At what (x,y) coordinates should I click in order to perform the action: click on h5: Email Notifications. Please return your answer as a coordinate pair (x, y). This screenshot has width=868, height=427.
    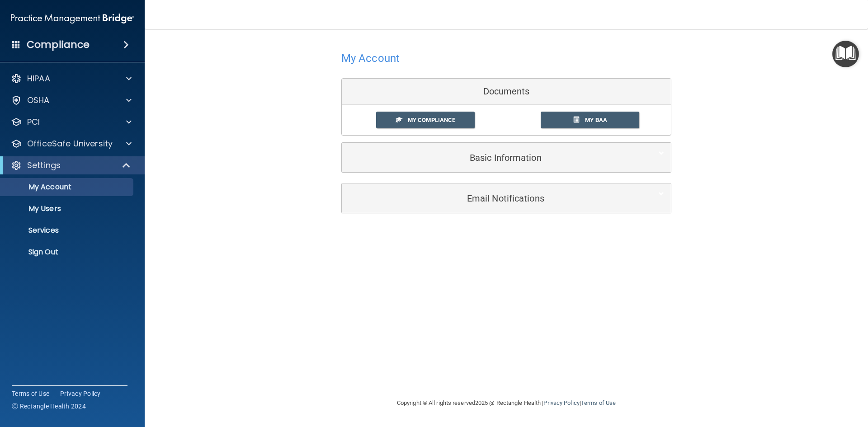
    Looking at the image, I should click on (492, 199).